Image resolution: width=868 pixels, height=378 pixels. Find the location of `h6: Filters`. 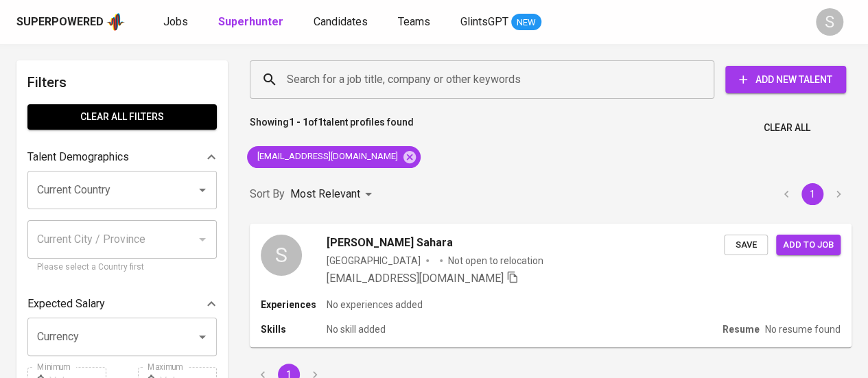

h6: Filters is located at coordinates (122, 83).